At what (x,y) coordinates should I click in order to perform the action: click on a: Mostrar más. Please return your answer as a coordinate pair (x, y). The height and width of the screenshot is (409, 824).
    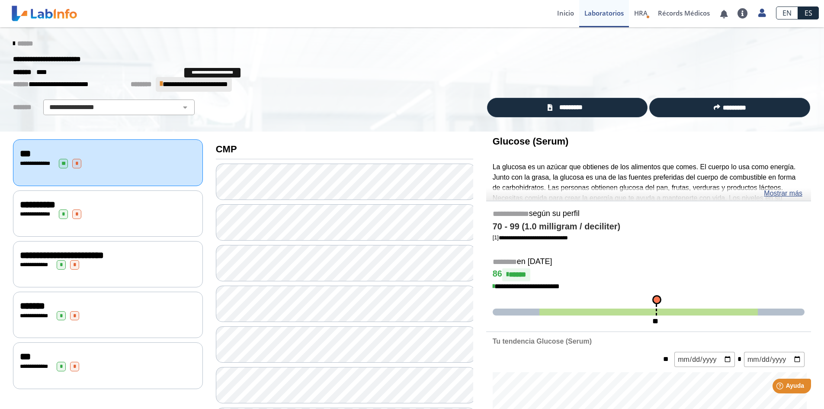
    Looking at the image, I should click on (783, 193).